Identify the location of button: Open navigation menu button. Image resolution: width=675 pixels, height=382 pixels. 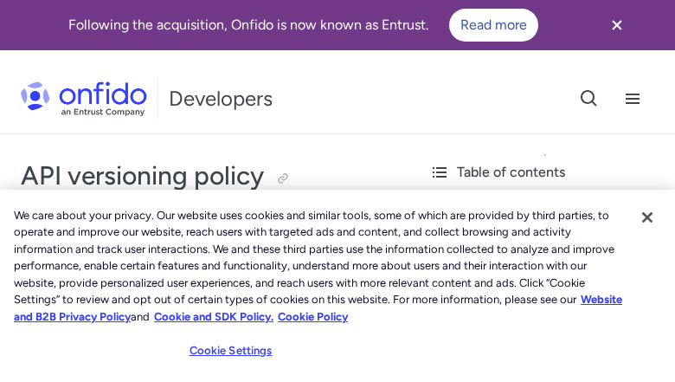
(633, 99).